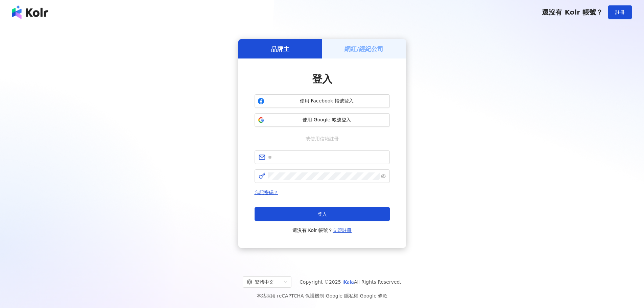 Image resolution: width=644 pixels, height=308 pixels. Describe the element at coordinates (322, 101) in the screenshot. I see `button: 使用 Facebook 帳號登入` at that location.